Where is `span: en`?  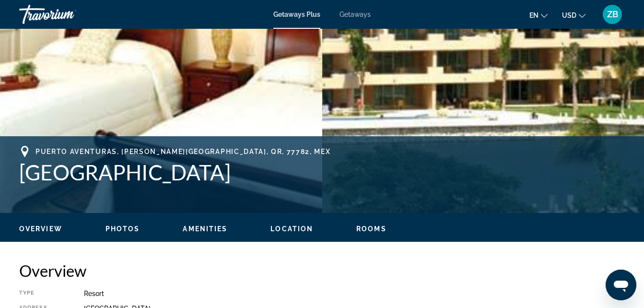 span: en is located at coordinates (534, 15).